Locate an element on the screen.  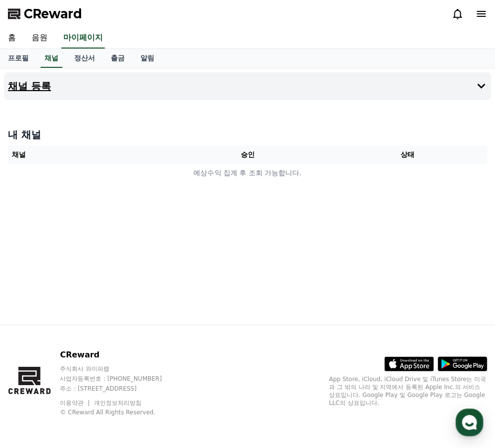
a: 홈 is located at coordinates (34, 326).